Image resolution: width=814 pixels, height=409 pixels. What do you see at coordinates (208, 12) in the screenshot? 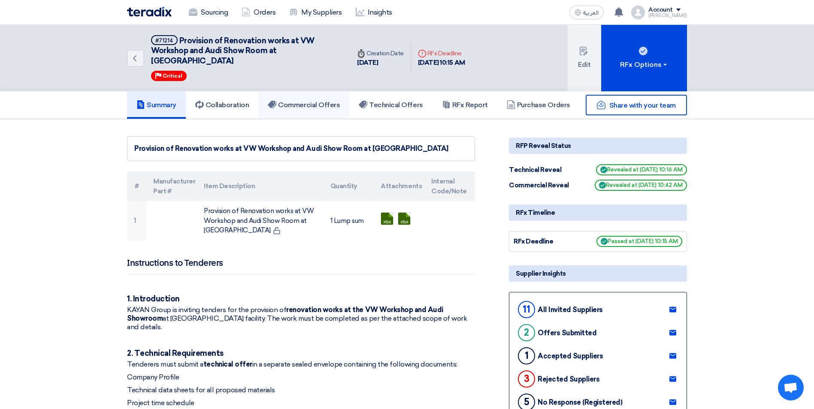
I see `a: Sourcing` at bounding box center [208, 12].